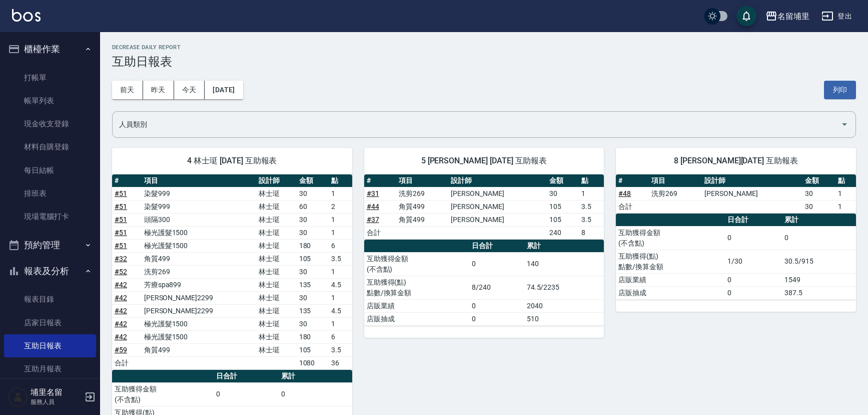  Describe the element at coordinates (670, 280) in the screenshot. I see `td: 店販業績` at that location.